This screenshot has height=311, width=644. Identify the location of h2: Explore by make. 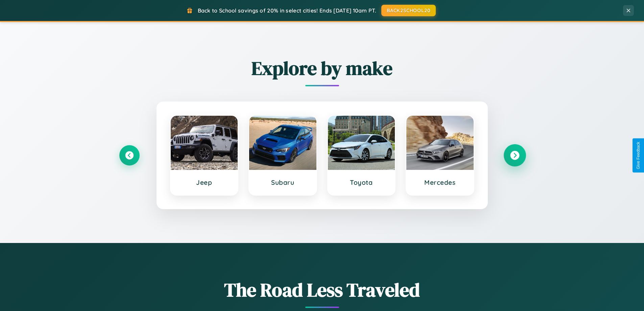
(322, 68).